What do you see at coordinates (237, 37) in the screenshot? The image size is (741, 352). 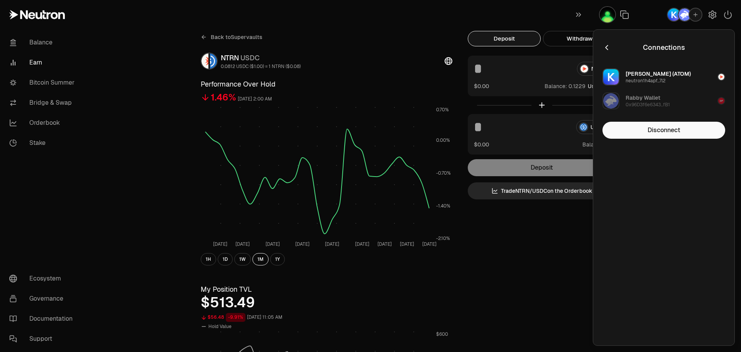 I see `span: Back to Supervaults` at bounding box center [237, 37].